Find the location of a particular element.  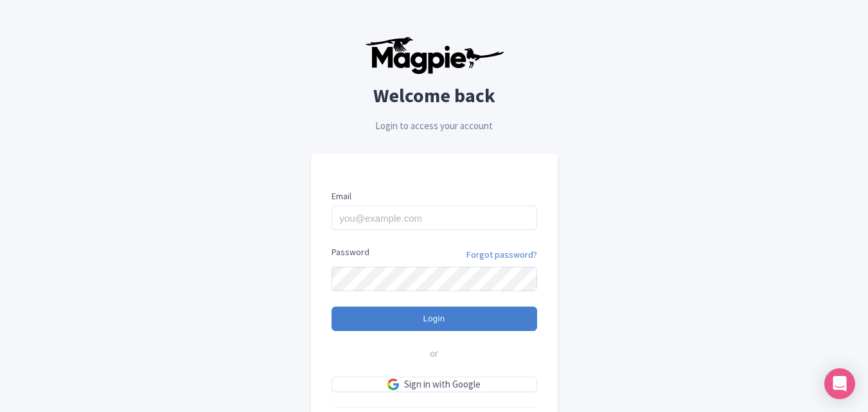

a: Sign in with Google is located at coordinates (434, 384).